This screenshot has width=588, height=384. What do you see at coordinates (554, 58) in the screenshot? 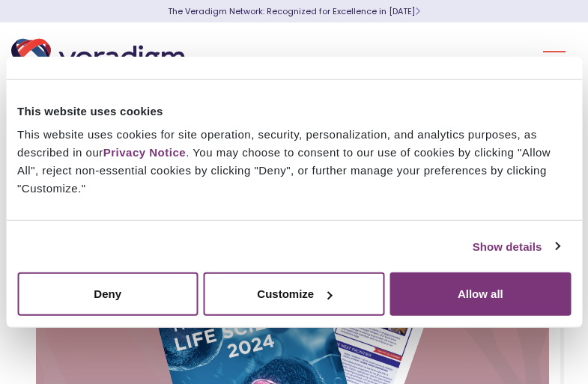
I see `button: Toggle Navigation Menu` at bounding box center [554, 58].